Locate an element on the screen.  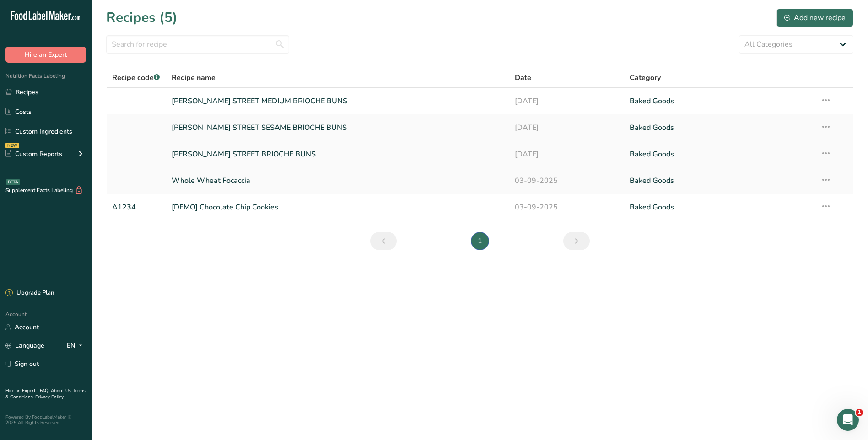
span: Date is located at coordinates (523, 78).